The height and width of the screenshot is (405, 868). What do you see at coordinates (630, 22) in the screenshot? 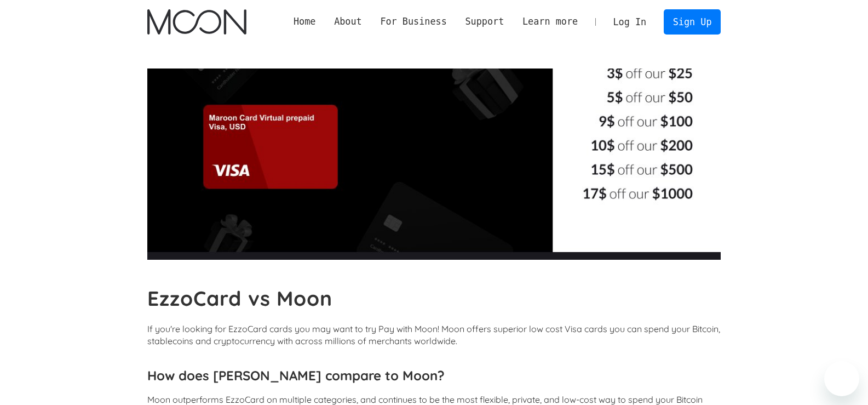
I see `a: Log In` at bounding box center [630, 22].